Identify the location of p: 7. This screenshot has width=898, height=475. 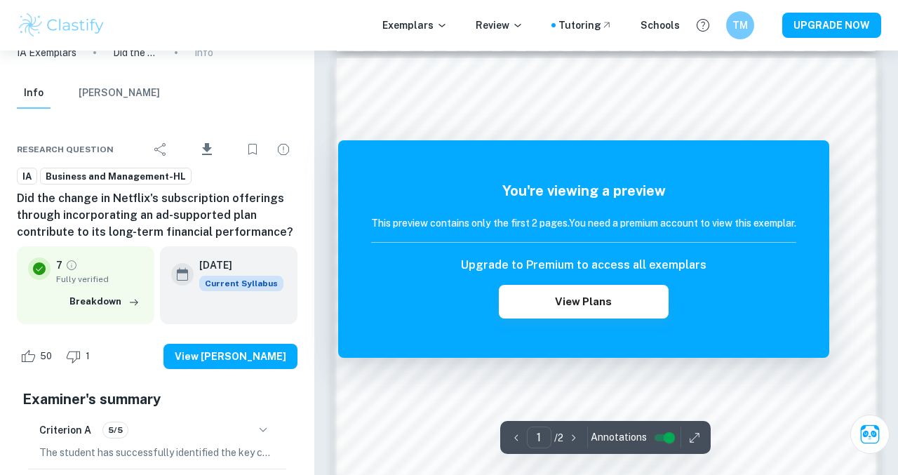
(59, 265).